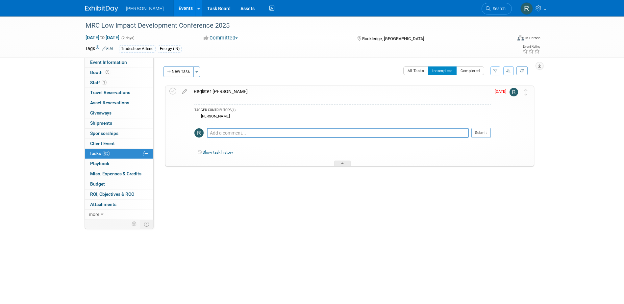 Image resolution: width=624 pixels, height=304 pixels. What do you see at coordinates (119, 174) in the screenshot?
I see `a: Misc. Expenses & Credits` at bounding box center [119, 174].